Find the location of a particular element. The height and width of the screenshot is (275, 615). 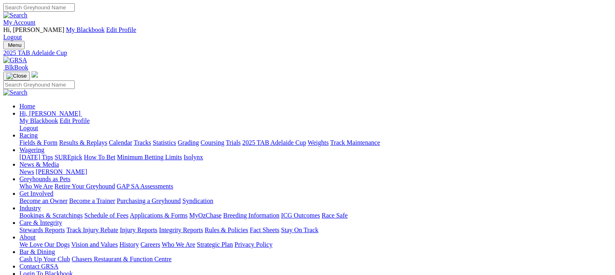

a: Trials is located at coordinates (233, 142).